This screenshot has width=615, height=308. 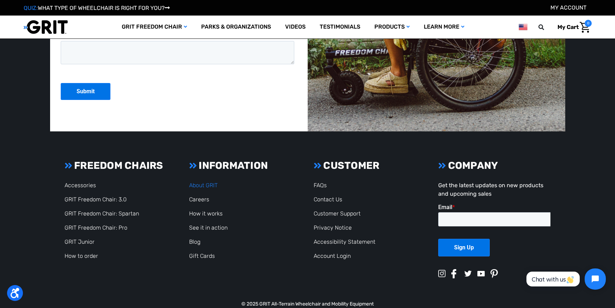 What do you see at coordinates (77, 17) in the screenshot?
I see `button: Open chat widget` at bounding box center [77, 17].